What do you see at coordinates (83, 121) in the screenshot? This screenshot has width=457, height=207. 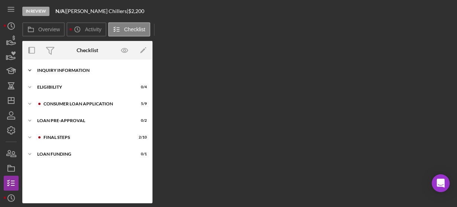 I see `div: Loan Pre-Approval` at bounding box center [83, 121].